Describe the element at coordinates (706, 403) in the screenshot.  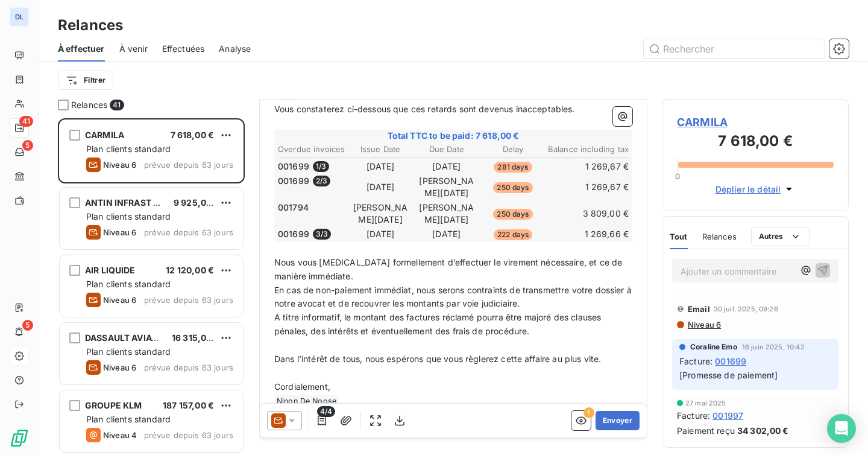
I see `span: 27 mai 2025` at that location.